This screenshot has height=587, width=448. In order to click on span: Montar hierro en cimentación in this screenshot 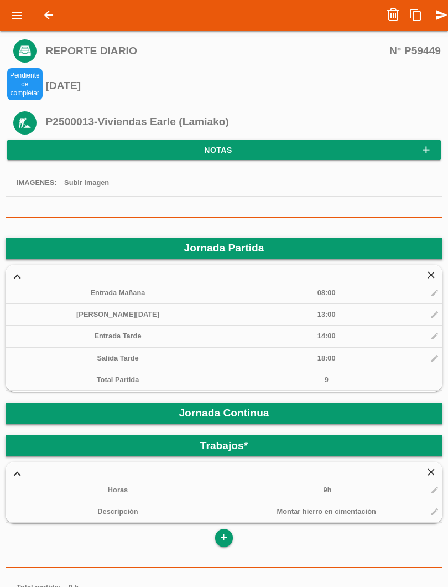, I will do `click(327, 511)`.